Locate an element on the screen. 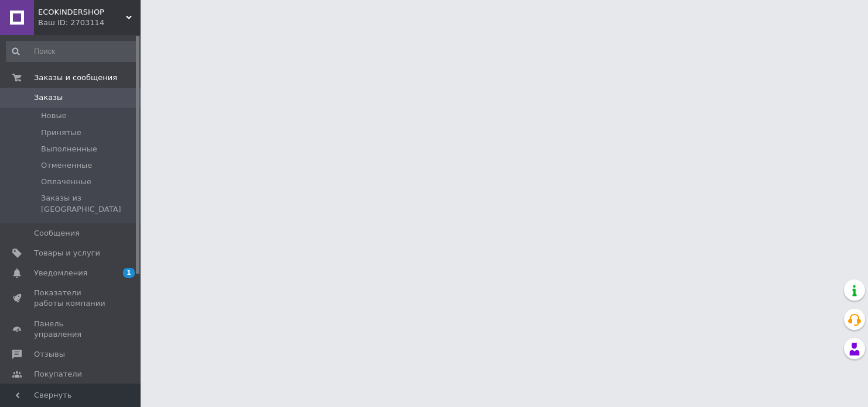 The height and width of the screenshot is (407, 868). span: Заказы is located at coordinates (48, 98).